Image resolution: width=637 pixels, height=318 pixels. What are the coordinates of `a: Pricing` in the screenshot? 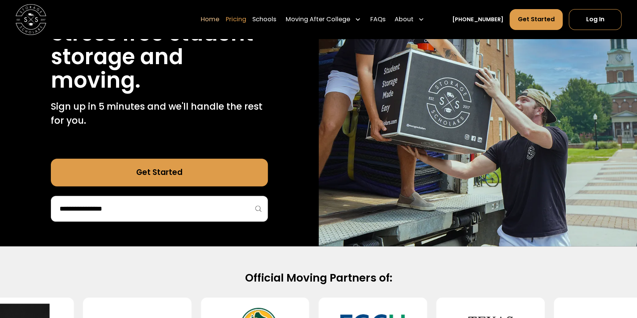 It's located at (236, 19).